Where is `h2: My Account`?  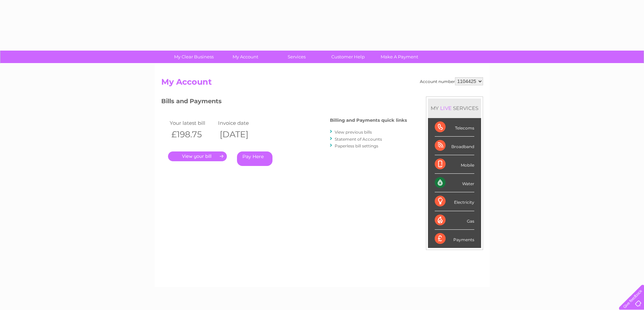
h2: My Account is located at coordinates (322, 84).